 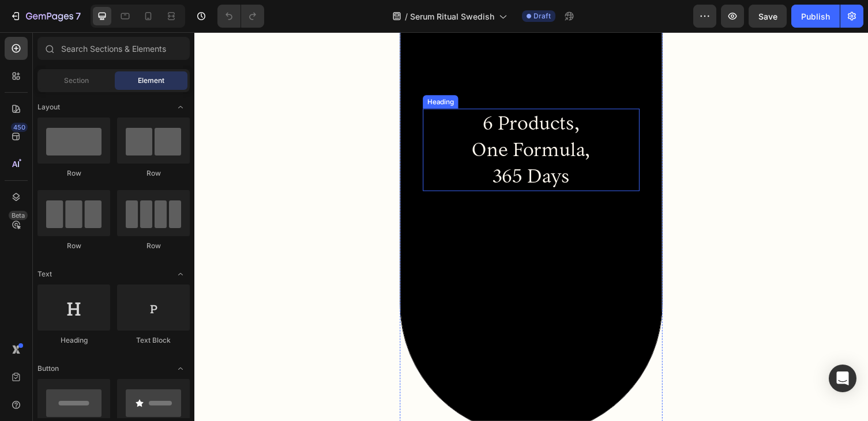 I want to click on div: Open Intercom Messenger, so click(x=843, y=378).